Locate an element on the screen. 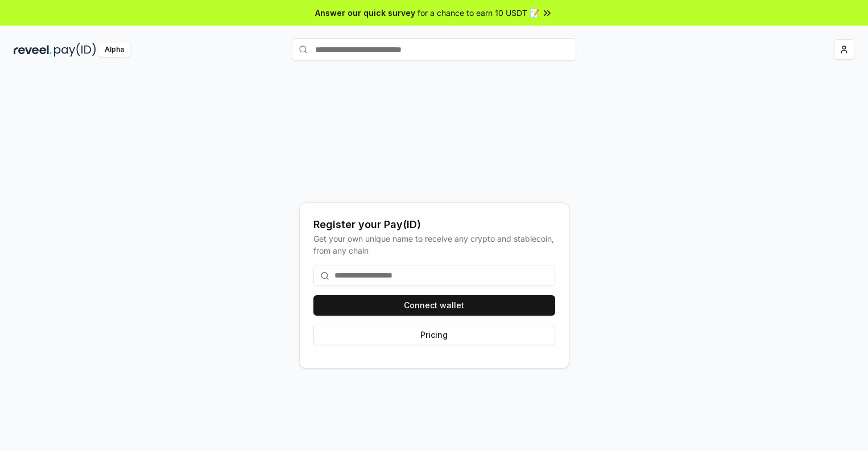 Image resolution: width=868 pixels, height=451 pixels. span: Answer our quick survey is located at coordinates (365, 12).